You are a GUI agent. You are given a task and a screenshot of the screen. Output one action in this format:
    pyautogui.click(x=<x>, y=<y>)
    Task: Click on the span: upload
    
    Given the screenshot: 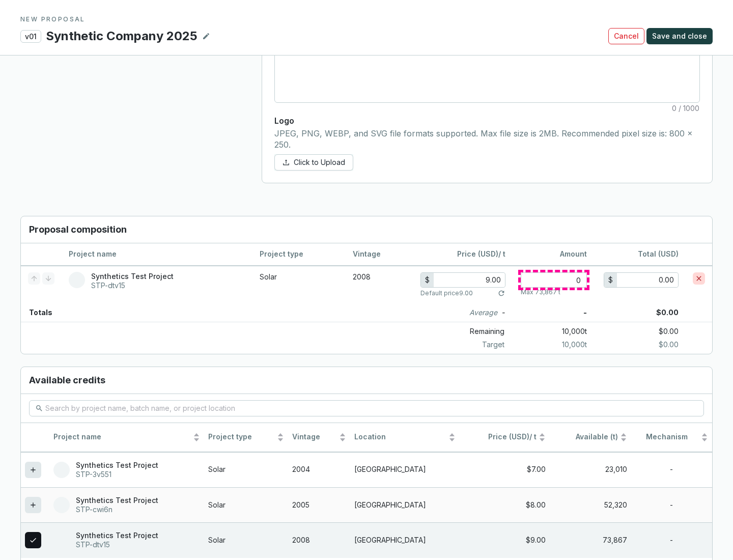 What is the action you would take?
    pyautogui.click(x=286, y=163)
    